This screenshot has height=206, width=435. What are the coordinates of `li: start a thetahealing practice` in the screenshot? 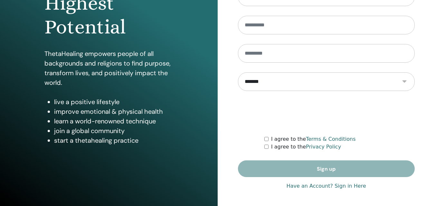 It's located at (114, 141).